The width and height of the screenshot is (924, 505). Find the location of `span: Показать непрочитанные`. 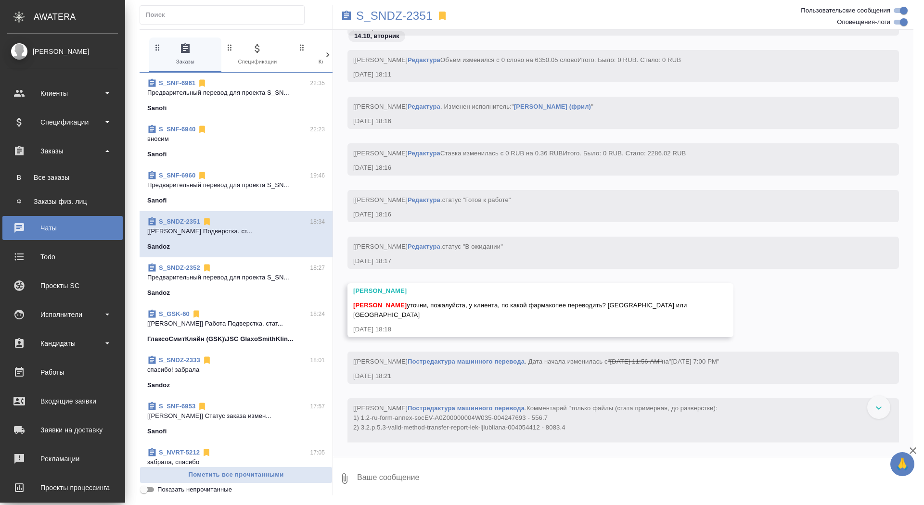

span: Показать непрочитанные is located at coordinates (194, 490).